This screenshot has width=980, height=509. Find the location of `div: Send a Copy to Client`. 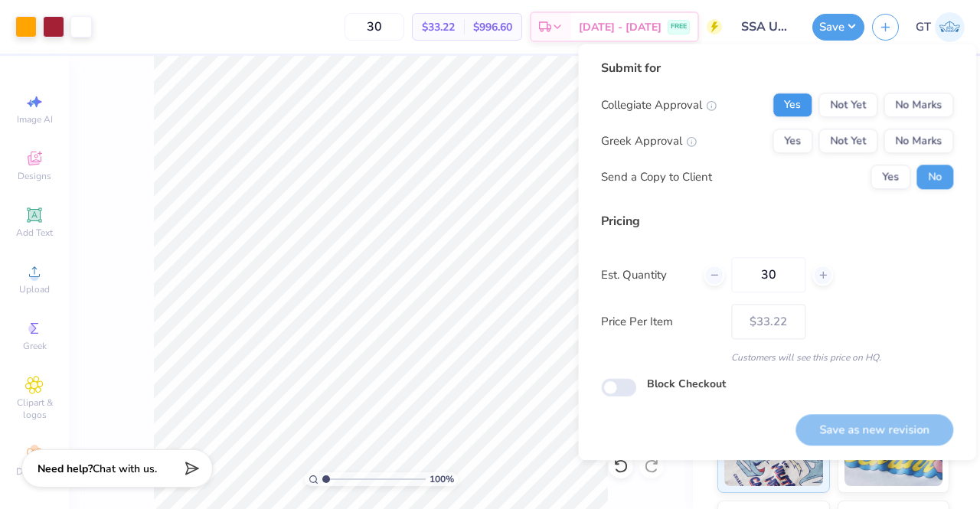

div: Send a Copy to Client is located at coordinates (656, 176).